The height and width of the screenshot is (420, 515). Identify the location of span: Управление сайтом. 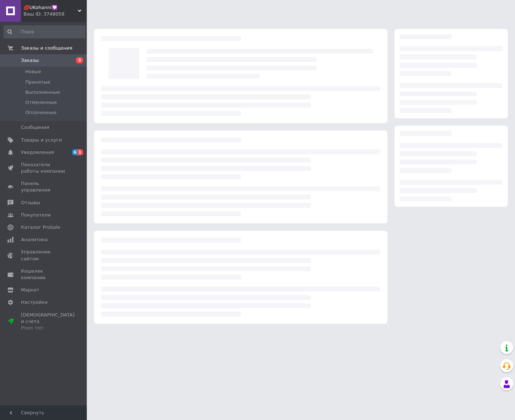
(44, 255).